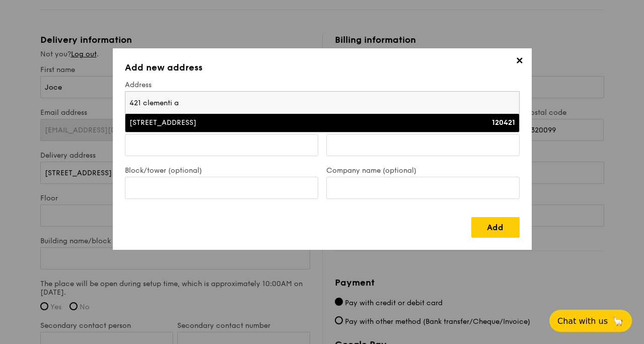 Image resolution: width=644 pixels, height=344 pixels. Describe the element at coordinates (582, 321) in the screenshot. I see `span: Chat with us` at that location.